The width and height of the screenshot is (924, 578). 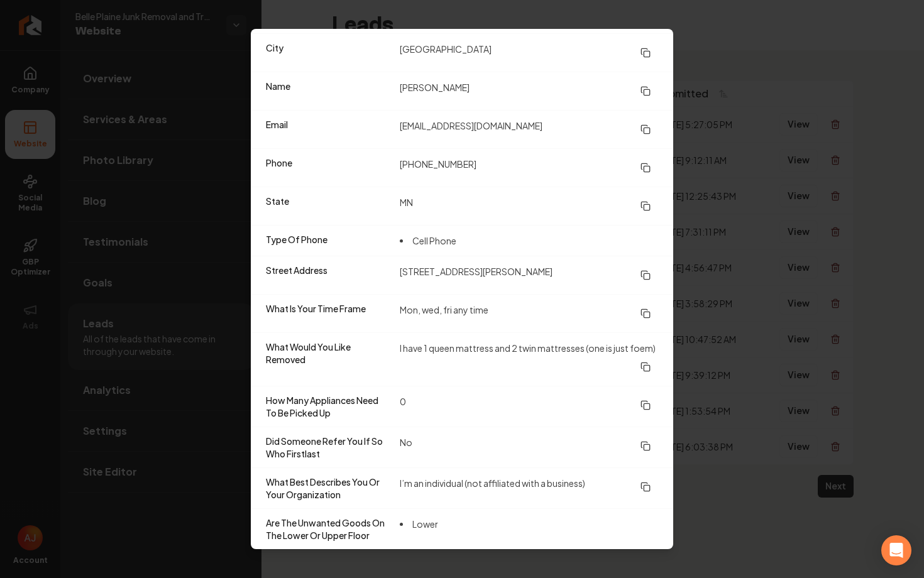 What do you see at coordinates (328, 168) in the screenshot?
I see `dt: Phone` at bounding box center [328, 168].